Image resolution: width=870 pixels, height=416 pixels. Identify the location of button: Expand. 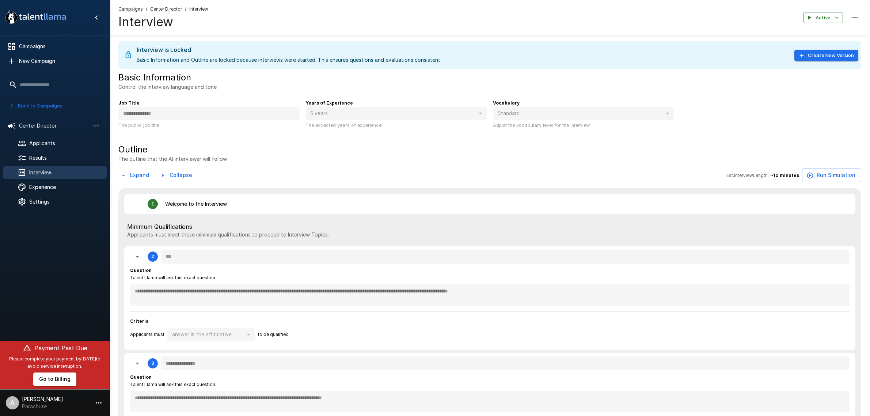
(135, 175).